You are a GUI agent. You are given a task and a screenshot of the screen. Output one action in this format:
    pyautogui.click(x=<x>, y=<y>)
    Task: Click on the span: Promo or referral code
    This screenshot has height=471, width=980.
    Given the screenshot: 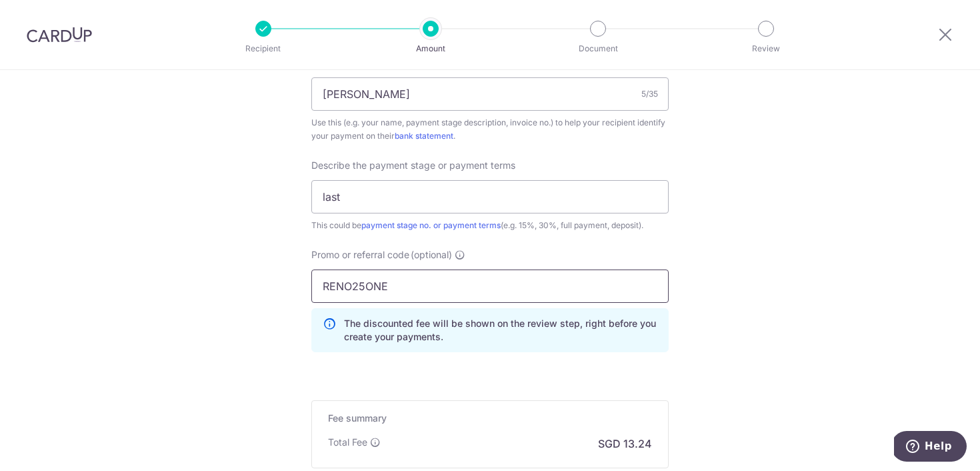 What is the action you would take?
    pyautogui.click(x=360, y=255)
    